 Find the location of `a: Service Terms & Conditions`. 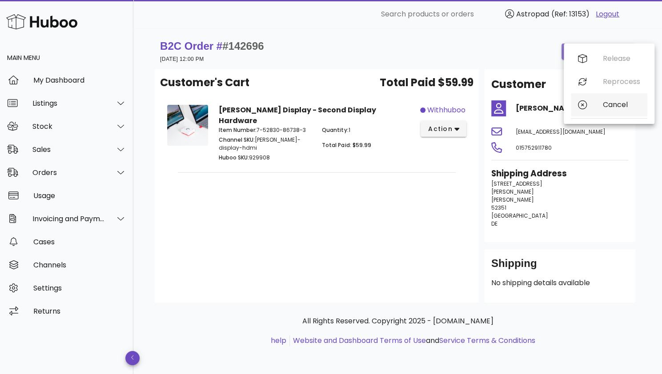

a: Service Terms & Conditions is located at coordinates (487, 341).